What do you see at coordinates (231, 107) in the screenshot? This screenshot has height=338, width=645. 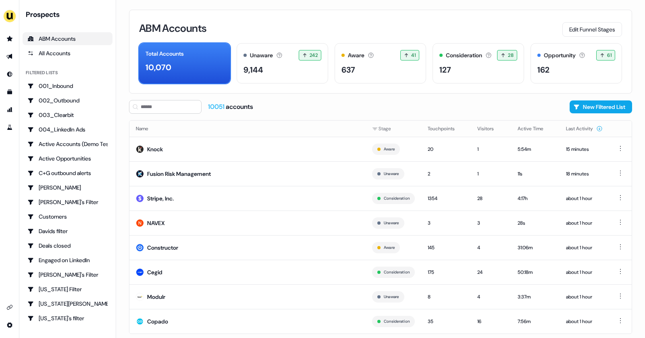 I see `div: accounts` at bounding box center [231, 107].